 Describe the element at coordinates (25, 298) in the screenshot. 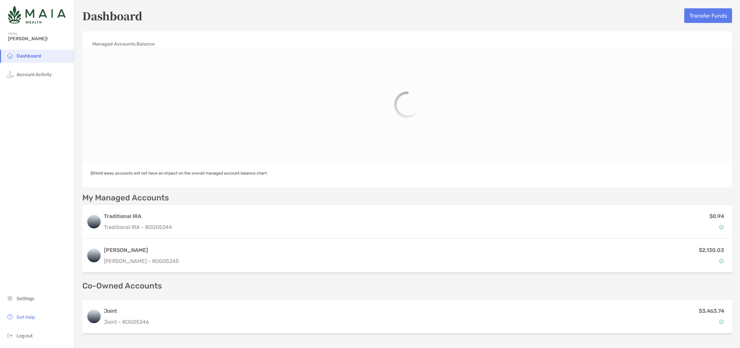

I see `span: Settings` at that location.